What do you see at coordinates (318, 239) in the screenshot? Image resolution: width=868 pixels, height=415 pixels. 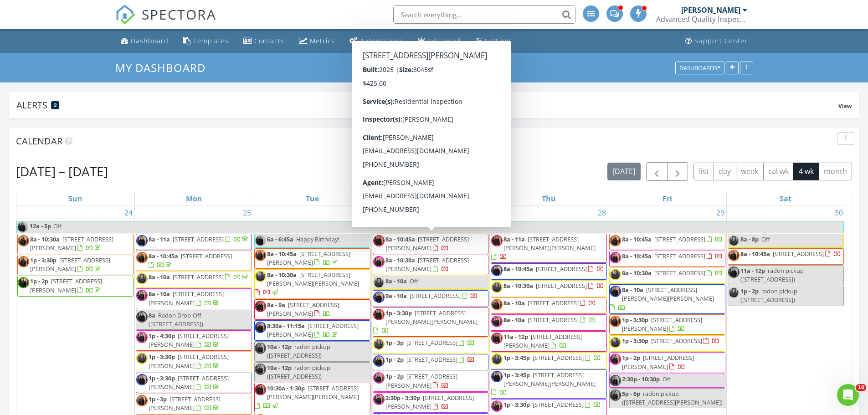 I see `span: Happy Birthday!` at bounding box center [318, 239].